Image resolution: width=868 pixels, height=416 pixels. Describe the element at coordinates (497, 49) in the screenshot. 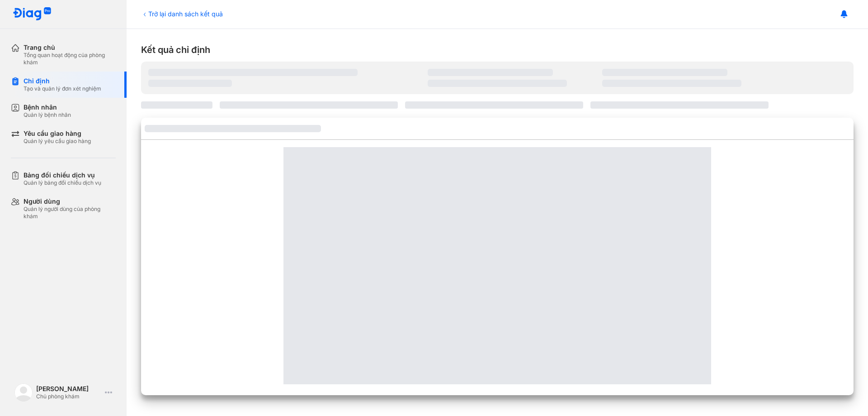

I see `div: Kết quả chỉ định` at that location.